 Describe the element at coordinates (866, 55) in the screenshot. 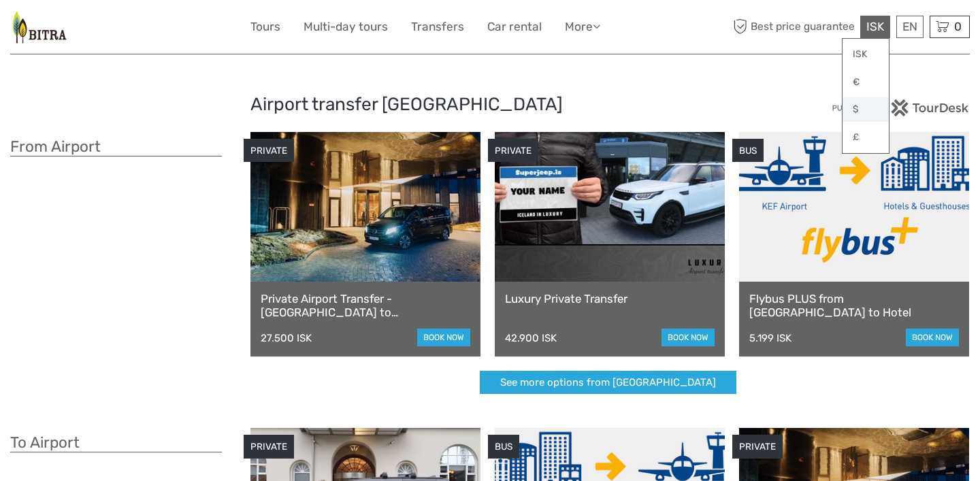

I see `a: ISK` at that location.